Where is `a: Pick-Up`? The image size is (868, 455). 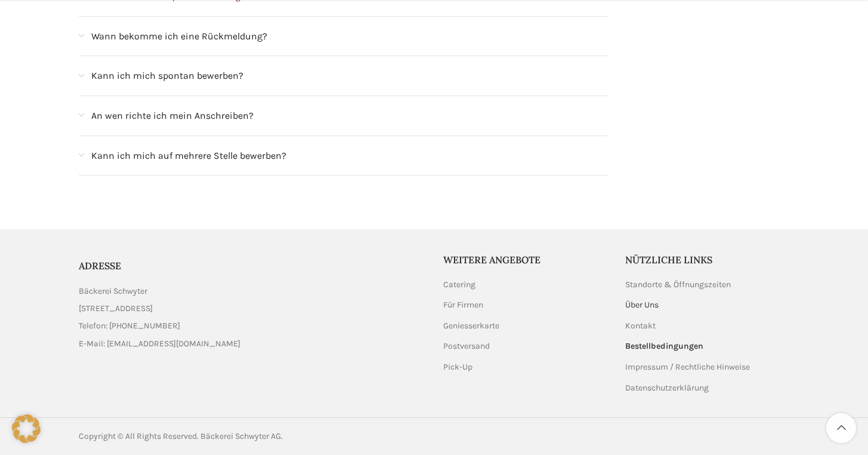
a: Pick-Up is located at coordinates (458, 367).